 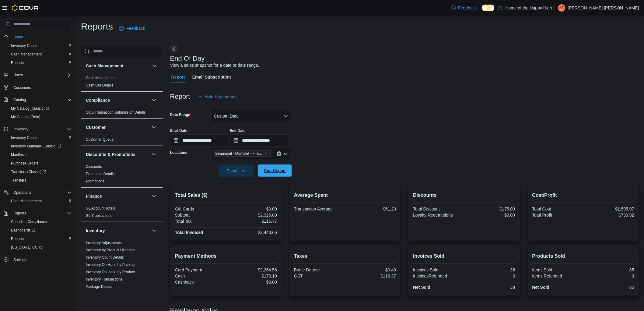 I want to click on span: Purchase Orders, so click(x=24, y=163).